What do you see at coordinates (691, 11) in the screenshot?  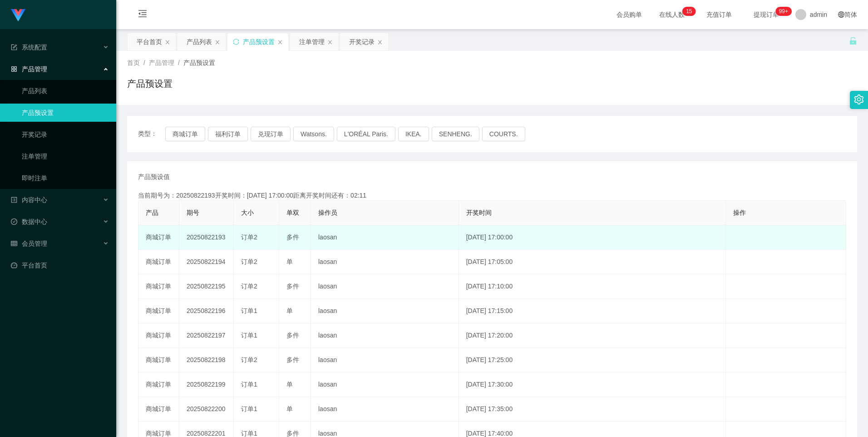 I see `p: 5` at bounding box center [691, 11].